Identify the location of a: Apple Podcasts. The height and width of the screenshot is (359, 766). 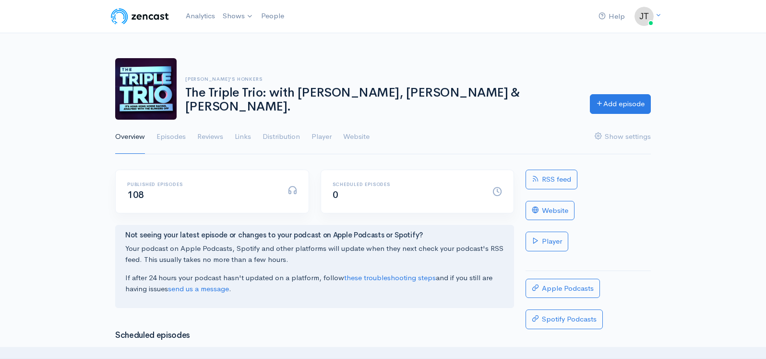
(563, 288).